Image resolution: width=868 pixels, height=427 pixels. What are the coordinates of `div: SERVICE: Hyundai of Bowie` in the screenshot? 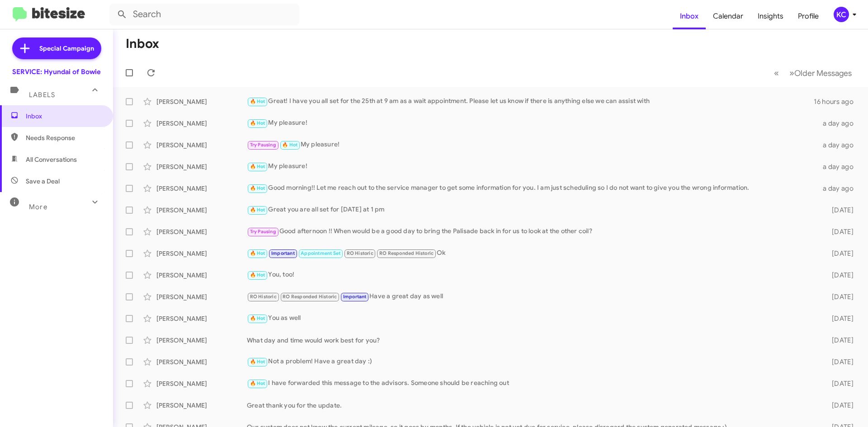 It's located at (56, 72).